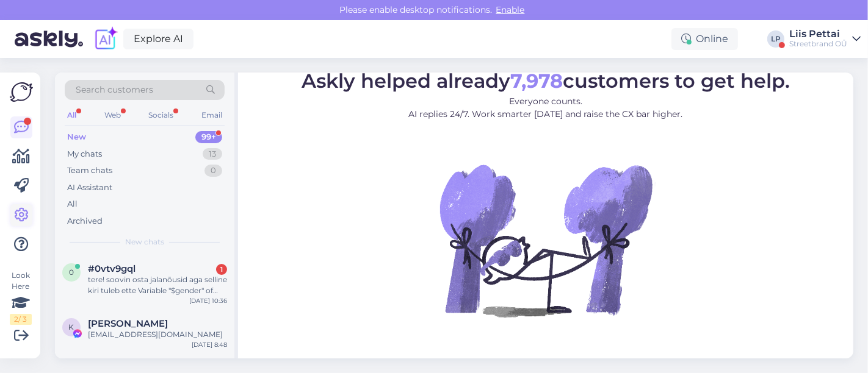  What do you see at coordinates (158, 39) in the screenshot?
I see `a: Explore AI` at bounding box center [158, 39].